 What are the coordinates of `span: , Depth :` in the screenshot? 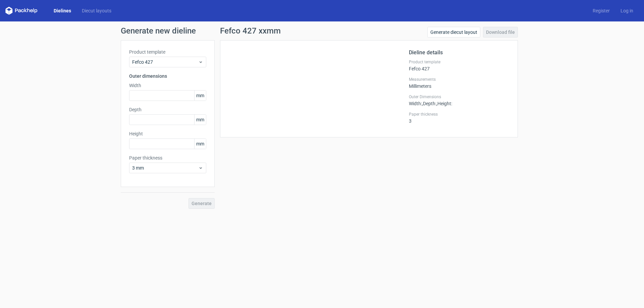 It's located at (429, 103).